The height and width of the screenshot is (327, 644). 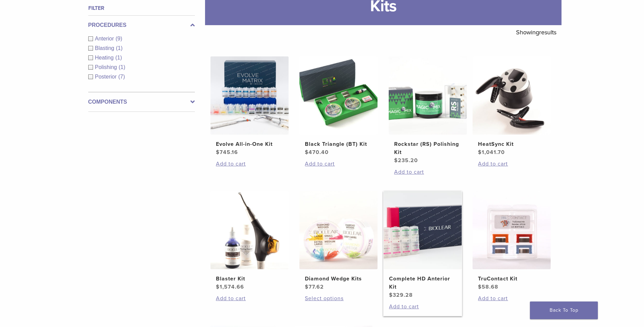 I want to click on h2: Complete HD Anterior Kit, so click(x=423, y=283).